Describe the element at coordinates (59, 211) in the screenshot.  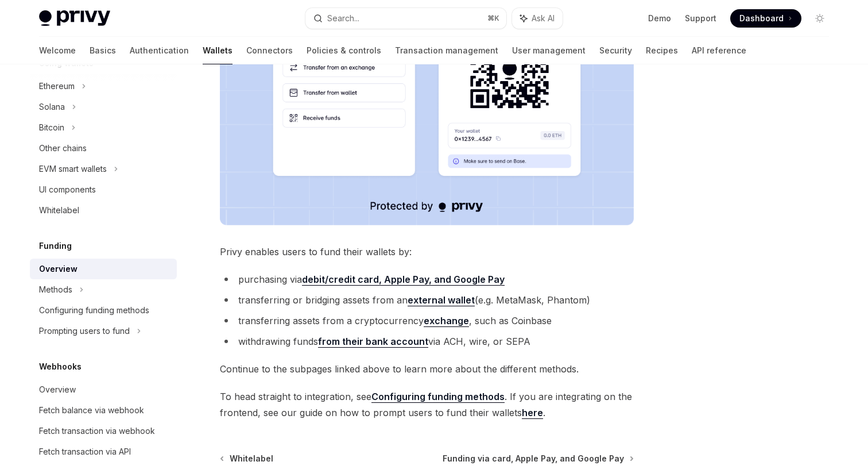
I see `div: Whitelabel` at that location.